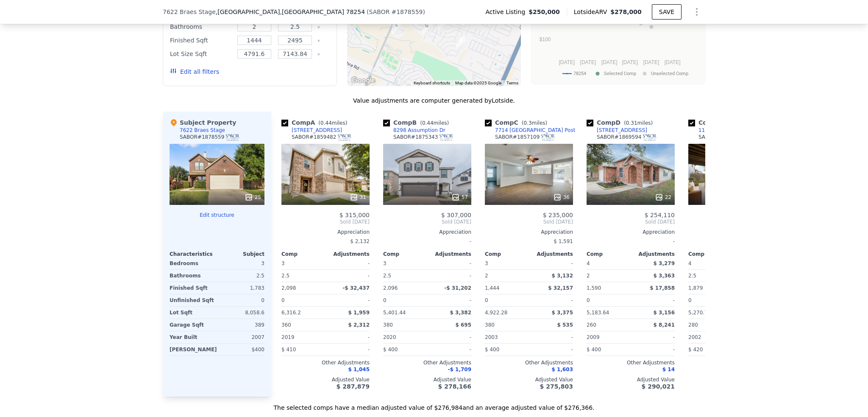 The width and height of the screenshot is (868, 417). What do you see at coordinates (461, 313) in the screenshot?
I see `span: $ 3,382` at bounding box center [461, 313].